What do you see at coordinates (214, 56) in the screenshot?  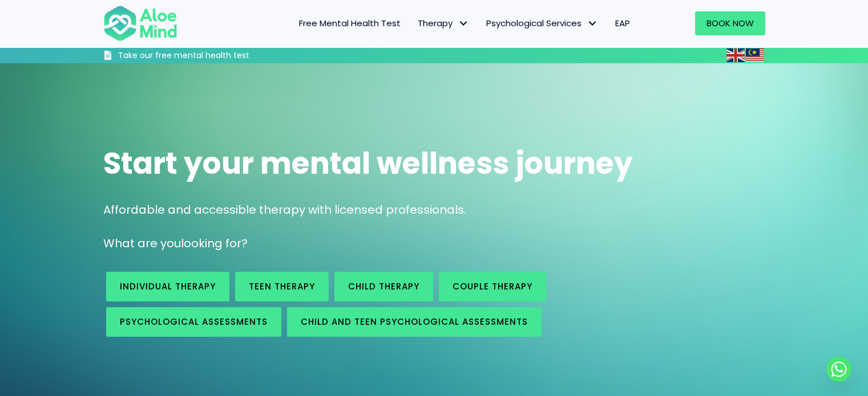 I see `h3: Take our free mental health test` at bounding box center [214, 56].